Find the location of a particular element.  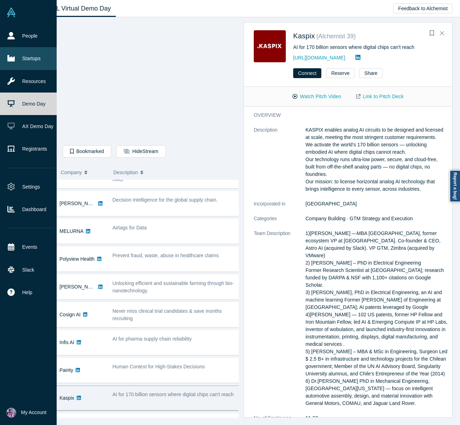

span: Unlocking efficient and sustainable farming through bio-nanotechnology. is located at coordinates (173, 287).